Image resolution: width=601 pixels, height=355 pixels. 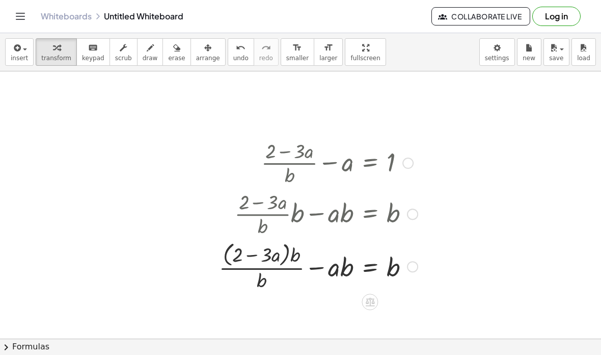 I want to click on a: Whiteboards, so click(x=66, y=16).